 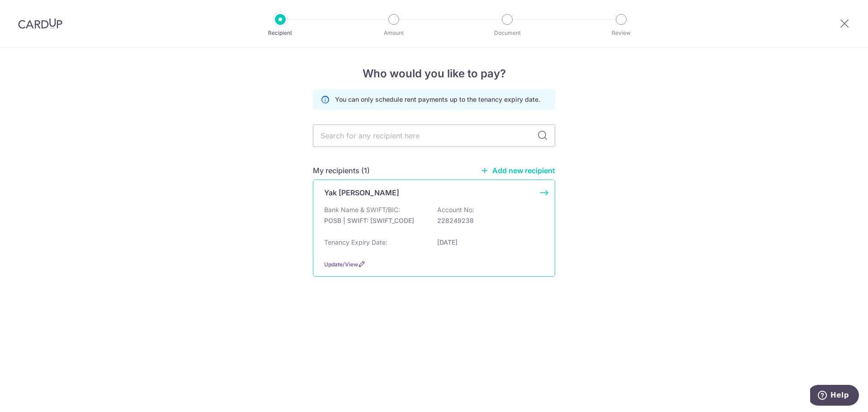 What do you see at coordinates (434, 73) in the screenshot?
I see `h4: Who would you like to pay?` at bounding box center [434, 73].